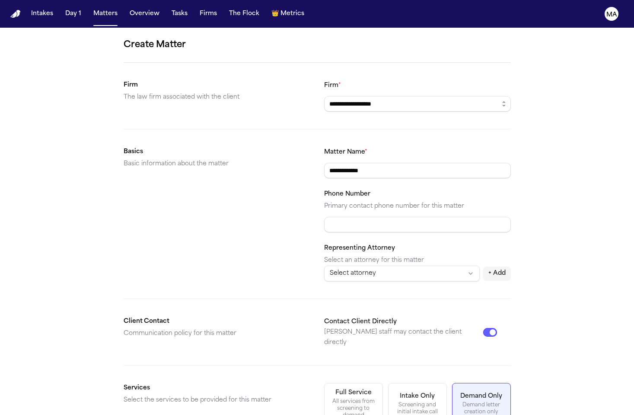 The height and width of the screenshot is (415, 634). Describe the element at coordinates (332, 85) in the screenshot. I see `label: Firm` at that location.